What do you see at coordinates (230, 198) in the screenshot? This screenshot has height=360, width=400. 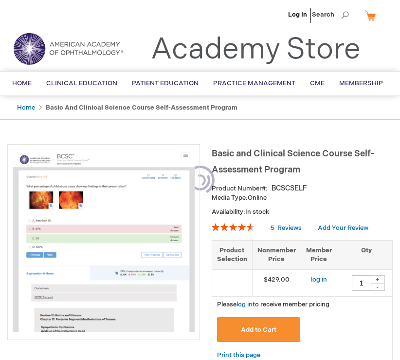 I see `strong: Media Type:` at bounding box center [230, 198].